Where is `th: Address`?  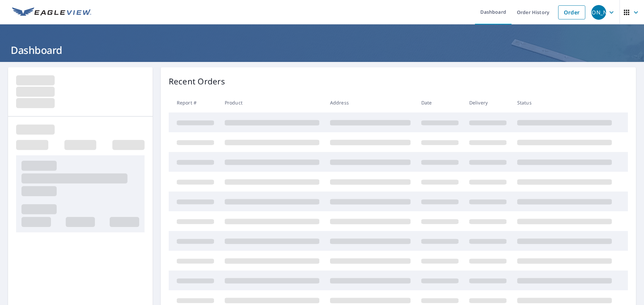
th: Address is located at coordinates (370, 102).